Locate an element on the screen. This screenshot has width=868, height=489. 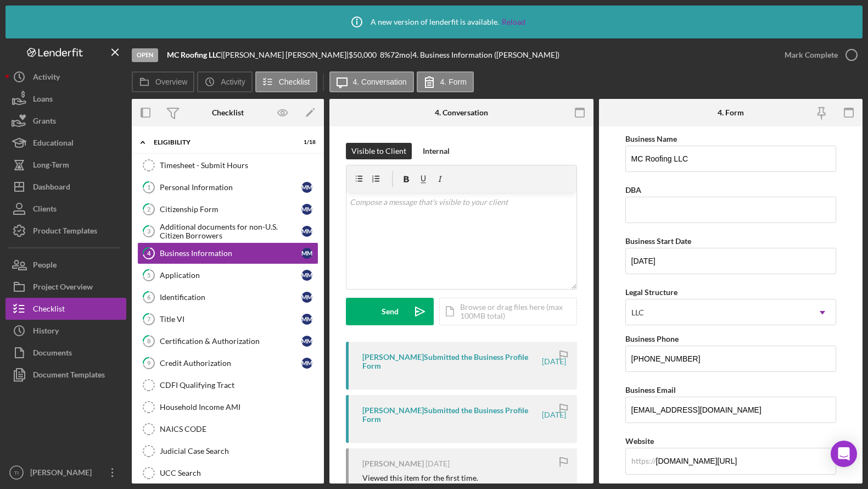
time: 2025-07-04 18:43 is located at coordinates (438, 464).